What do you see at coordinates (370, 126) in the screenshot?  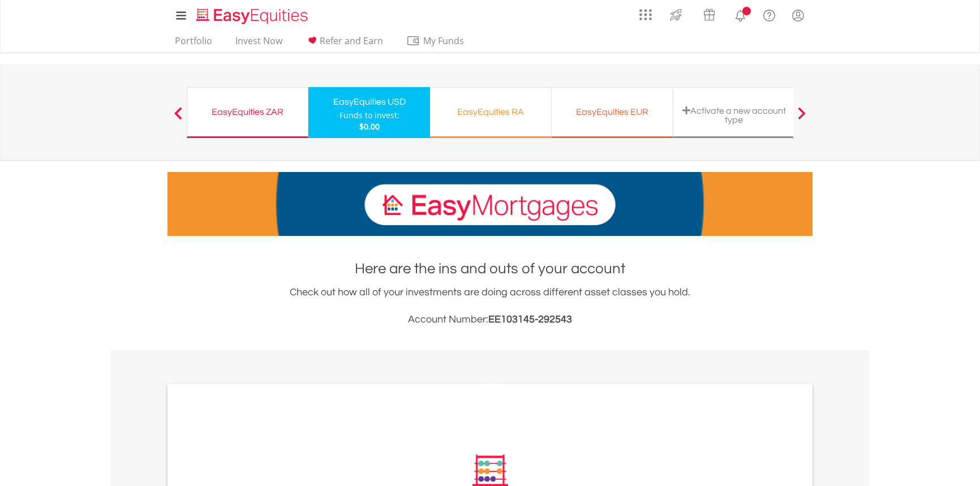 I see `span: $0.00` at bounding box center [370, 126].